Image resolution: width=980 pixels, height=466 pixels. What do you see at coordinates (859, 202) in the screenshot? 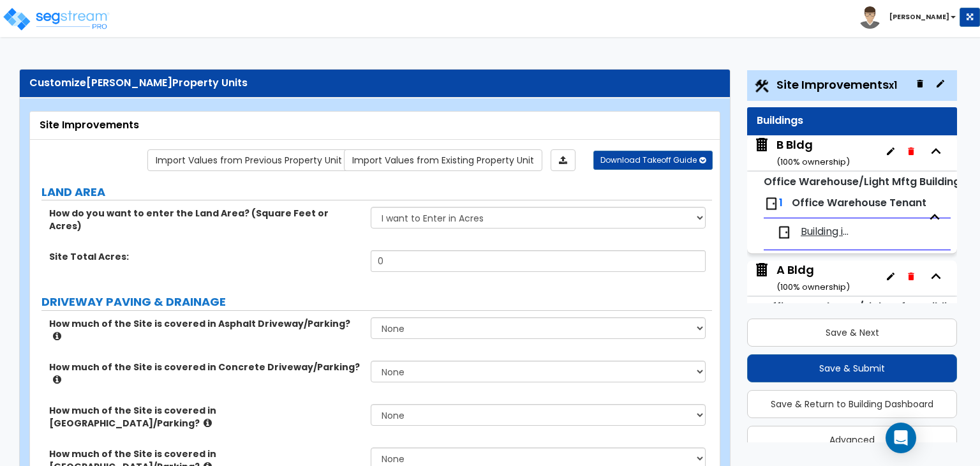
I see `span: Office Warehouse Tenant` at bounding box center [859, 202].